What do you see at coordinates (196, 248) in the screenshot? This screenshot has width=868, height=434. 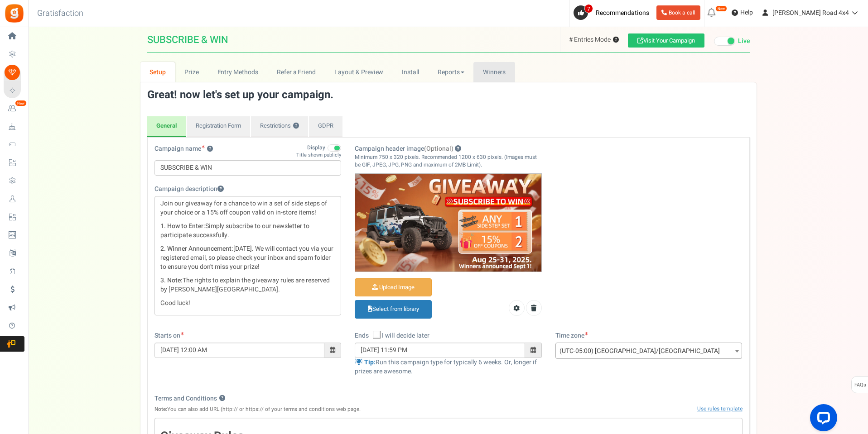 I see `strong: 2. Winner Announcement:` at bounding box center [196, 248].